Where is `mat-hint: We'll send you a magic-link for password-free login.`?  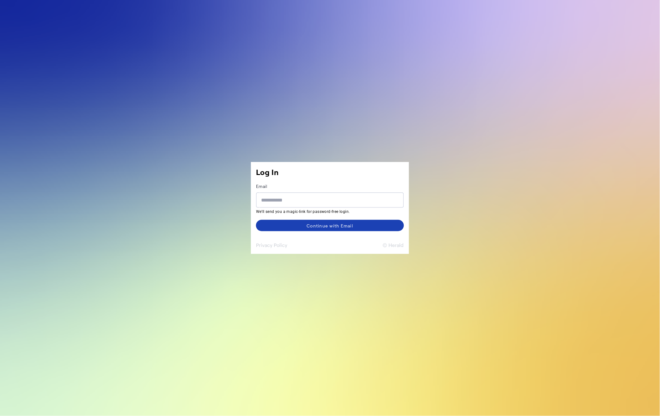
mat-hint: We'll send you a magic-link for password-free login. is located at coordinates (328, 211).